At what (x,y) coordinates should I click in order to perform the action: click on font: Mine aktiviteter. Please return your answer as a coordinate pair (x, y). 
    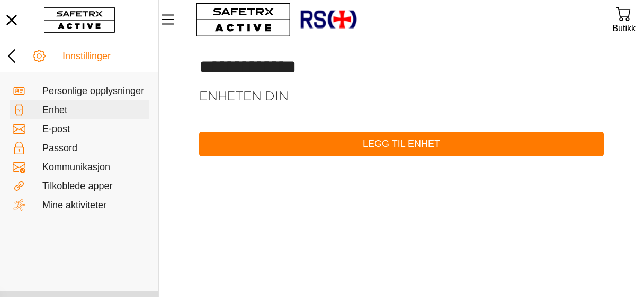
    Looking at the image, I should click on (74, 205).